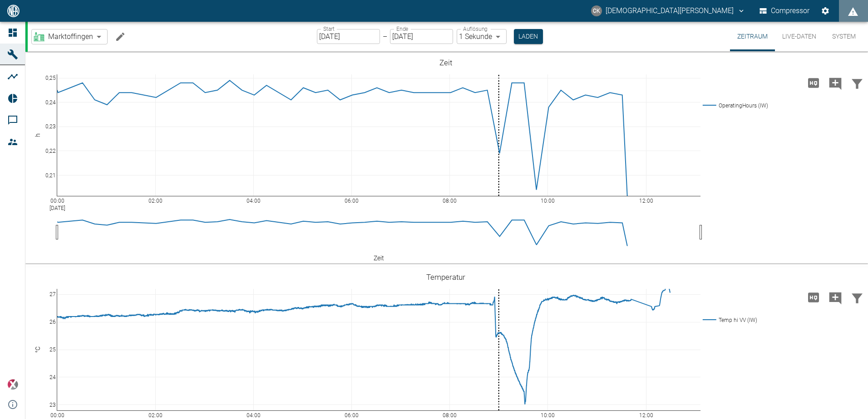 The width and height of the screenshot is (868, 419). What do you see at coordinates (668, 11) in the screenshot?
I see `button: christian.kraft@arcanum-energy.de` at bounding box center [668, 11].